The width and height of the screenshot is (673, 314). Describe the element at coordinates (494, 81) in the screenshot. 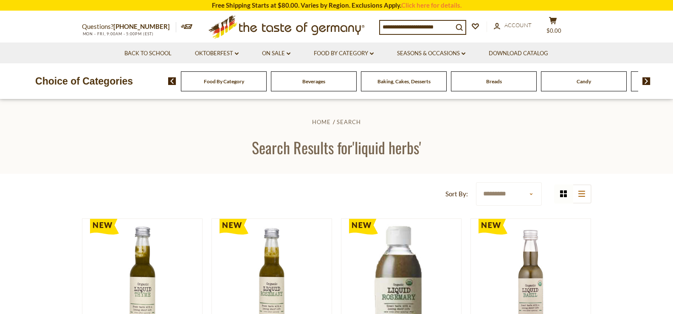

I see `a: Breads` at that location.